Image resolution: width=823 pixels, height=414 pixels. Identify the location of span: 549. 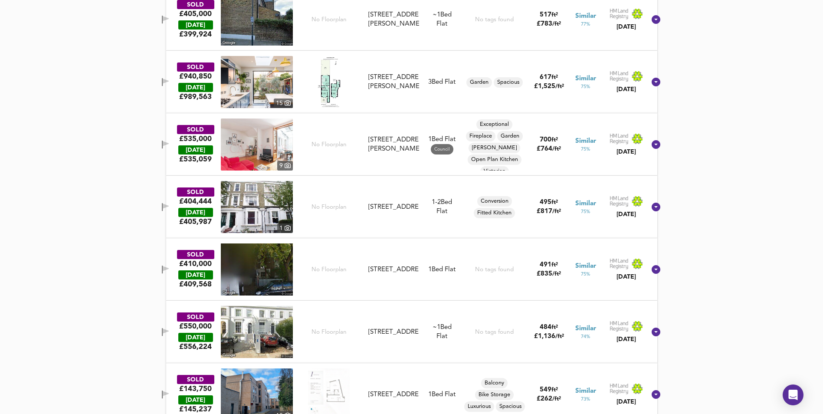
(545, 389).